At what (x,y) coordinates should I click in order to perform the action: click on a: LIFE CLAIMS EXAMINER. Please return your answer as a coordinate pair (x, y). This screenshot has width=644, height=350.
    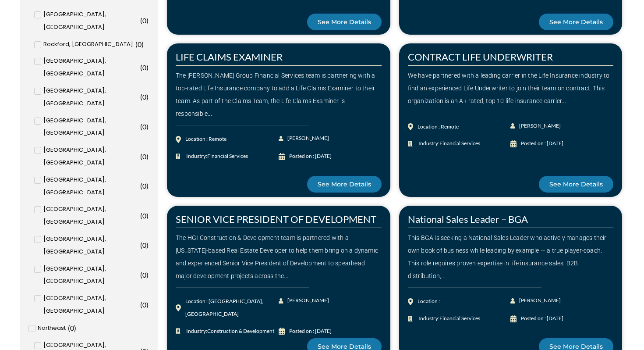
    Looking at the image, I should click on (229, 56).